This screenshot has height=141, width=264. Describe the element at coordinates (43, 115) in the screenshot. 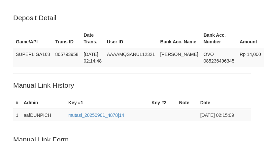

I see `td: aafDUNPICH` at that location.